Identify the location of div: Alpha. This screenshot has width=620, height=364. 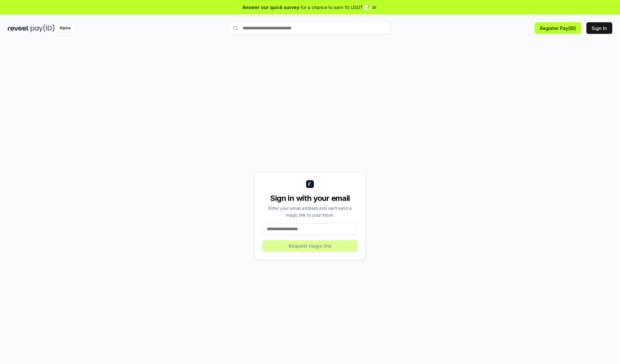
(65, 28).